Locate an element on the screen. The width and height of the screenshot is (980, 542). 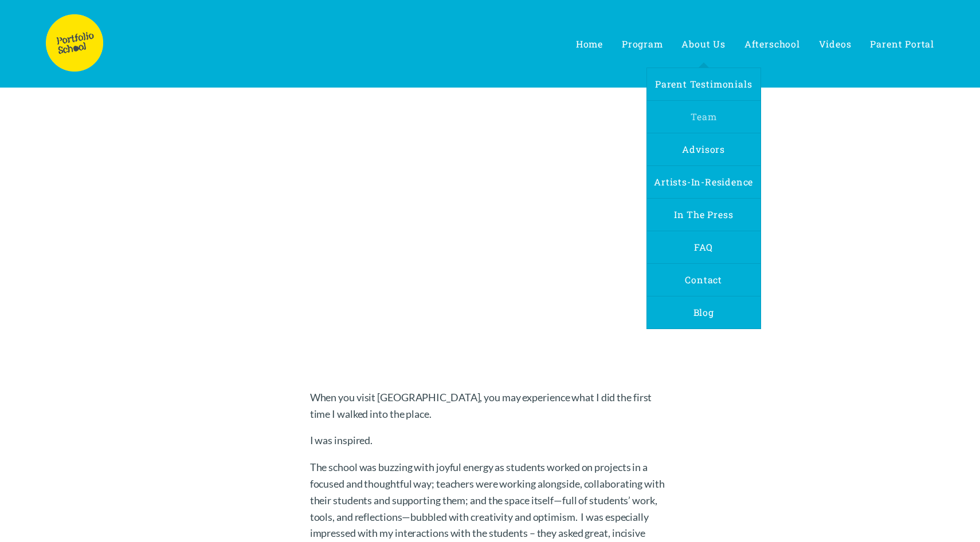
span: Program is located at coordinates (643, 43).